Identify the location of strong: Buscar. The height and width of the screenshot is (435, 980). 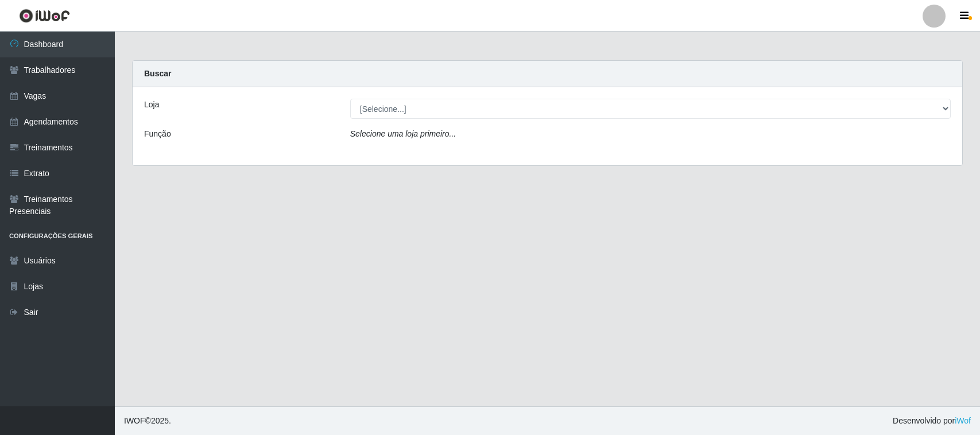
(157, 73).